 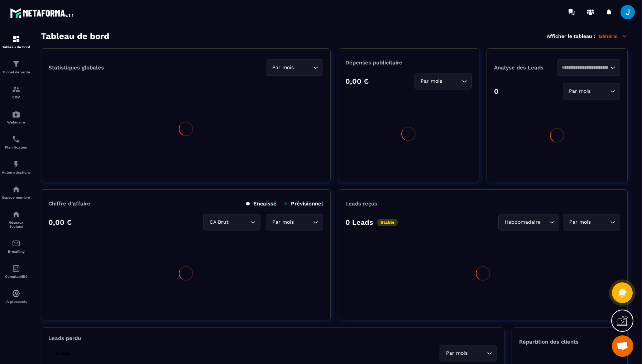 I want to click on p: Webinaire, so click(x=16, y=122).